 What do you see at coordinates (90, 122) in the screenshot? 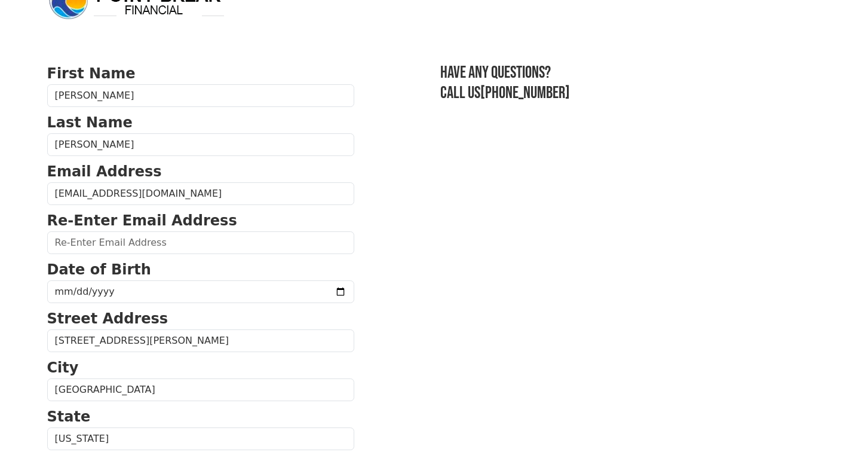
I see `strong: Last Name` at bounding box center [90, 122].